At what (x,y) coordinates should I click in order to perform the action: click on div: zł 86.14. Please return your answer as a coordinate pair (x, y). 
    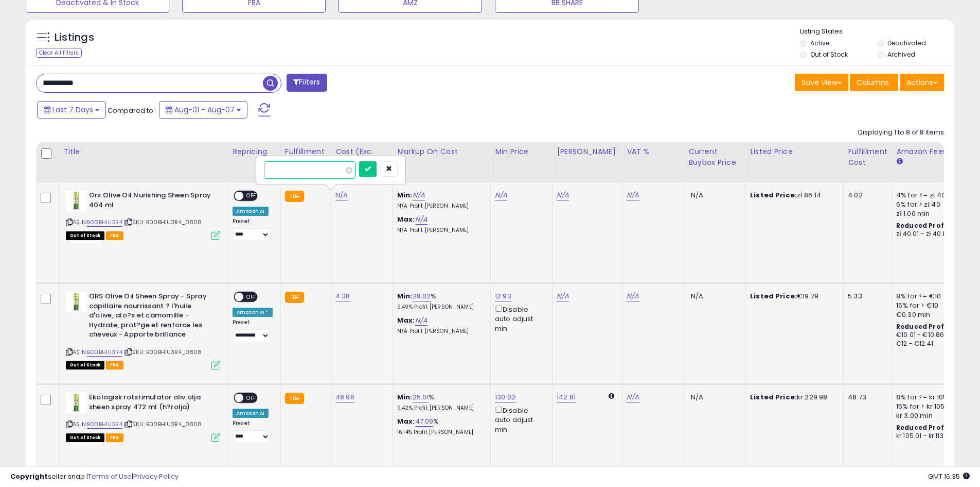
    Looking at the image, I should click on (793, 195).